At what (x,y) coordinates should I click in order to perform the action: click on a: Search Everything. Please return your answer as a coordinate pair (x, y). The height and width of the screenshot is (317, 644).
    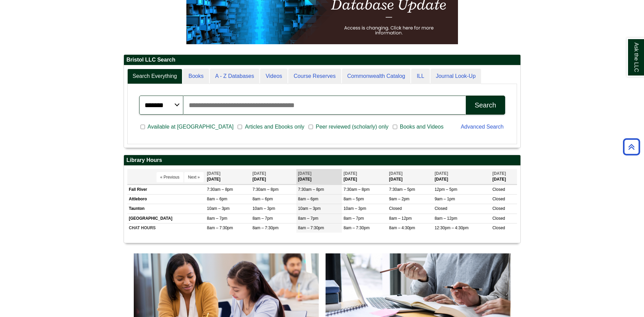
    Looking at the image, I should click on (155, 76).